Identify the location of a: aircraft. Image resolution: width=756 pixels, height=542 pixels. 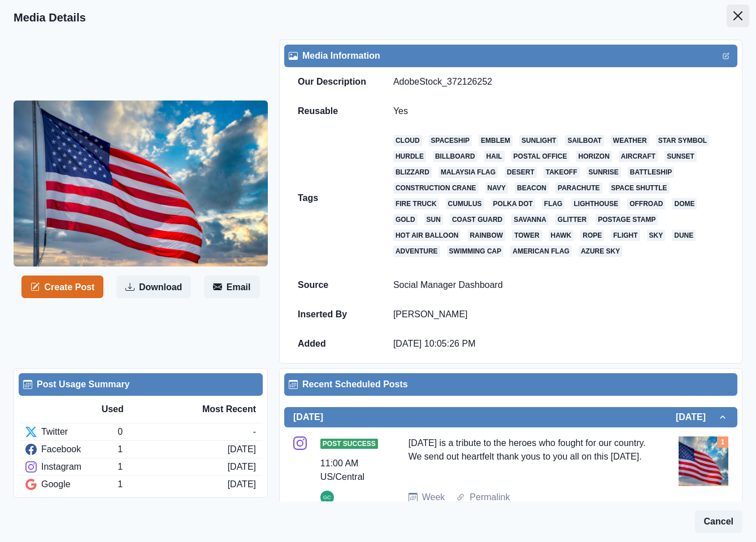
(638, 156).